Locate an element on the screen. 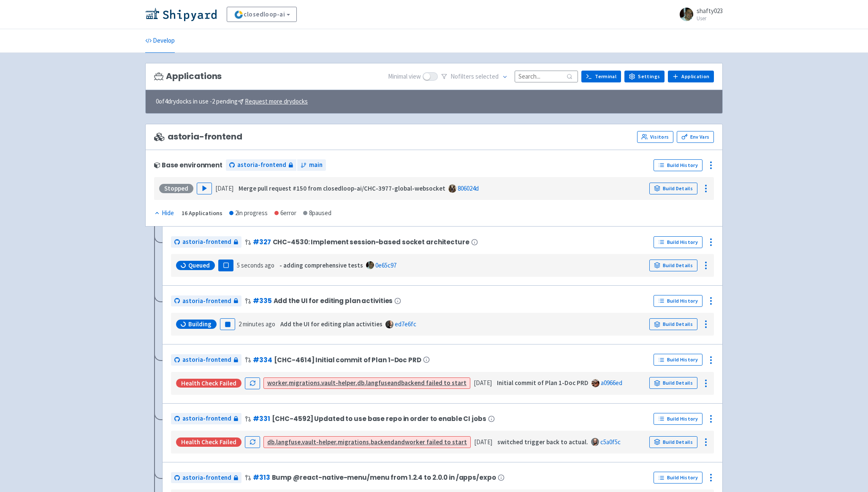 This screenshot has width=868, height=492. a: Env Vars is located at coordinates (696, 137).